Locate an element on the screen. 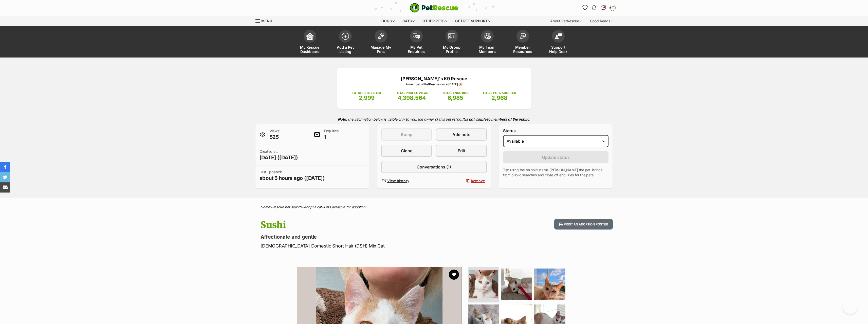 The width and height of the screenshot is (868, 324). a: Home is located at coordinates (265, 207).